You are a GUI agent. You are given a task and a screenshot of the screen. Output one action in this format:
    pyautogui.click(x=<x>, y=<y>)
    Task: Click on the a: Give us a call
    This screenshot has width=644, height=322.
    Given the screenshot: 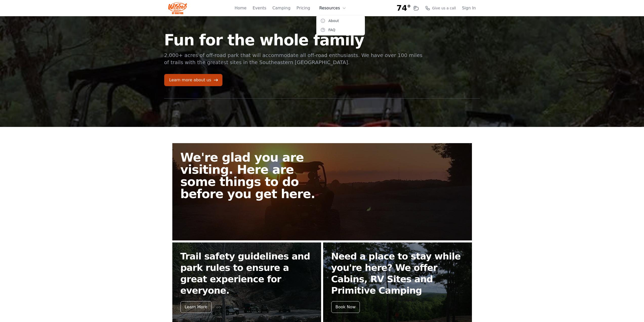 What is the action you would take?
    pyautogui.click(x=441, y=8)
    